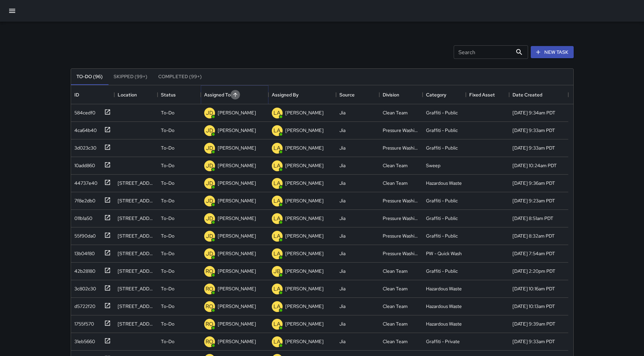  Describe the element at coordinates (136, 289) in the screenshot. I see `div: 66 Grove Street` at that location.